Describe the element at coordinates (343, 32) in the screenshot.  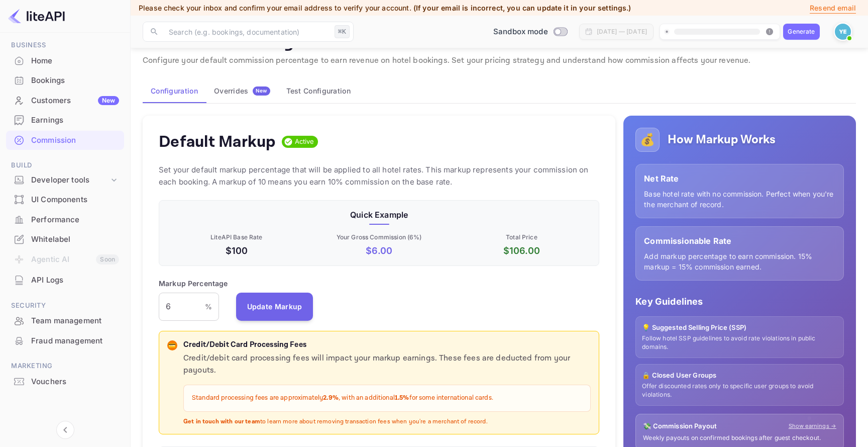
I see `div: ⌘K` at that location.